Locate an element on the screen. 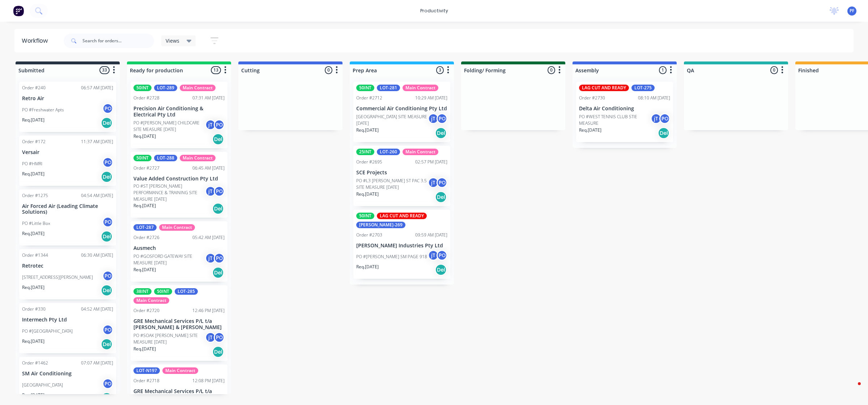  p: Commercial Air Conditioning Pty Ltd is located at coordinates (402, 108).